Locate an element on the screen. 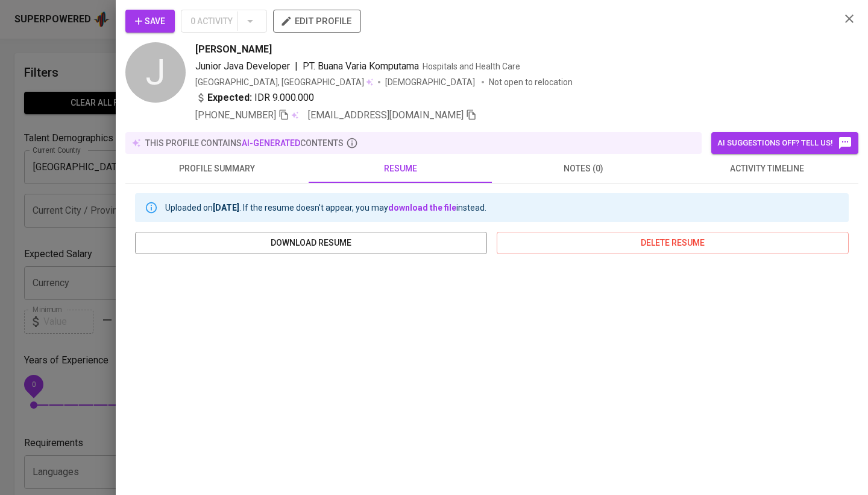  div: IDR 9.000.000 is located at coordinates (255, 98).